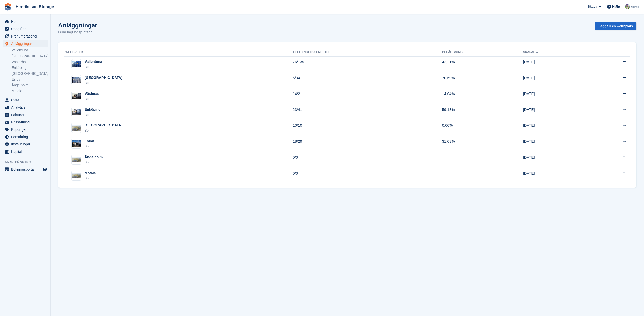 Image resolution: width=644 pixels, height=316 pixels. What do you see at coordinates (482, 112) in the screenshot?
I see `td: 59,13%` at bounding box center [482, 112].